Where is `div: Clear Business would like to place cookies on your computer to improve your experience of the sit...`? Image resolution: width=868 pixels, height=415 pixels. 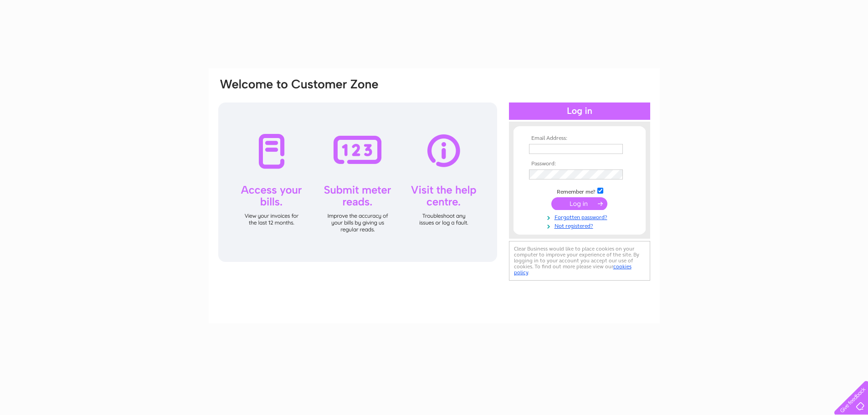
div: Clear Business would like to place cookies on your computer to improve your experience of the sit... is located at coordinates (579, 261).